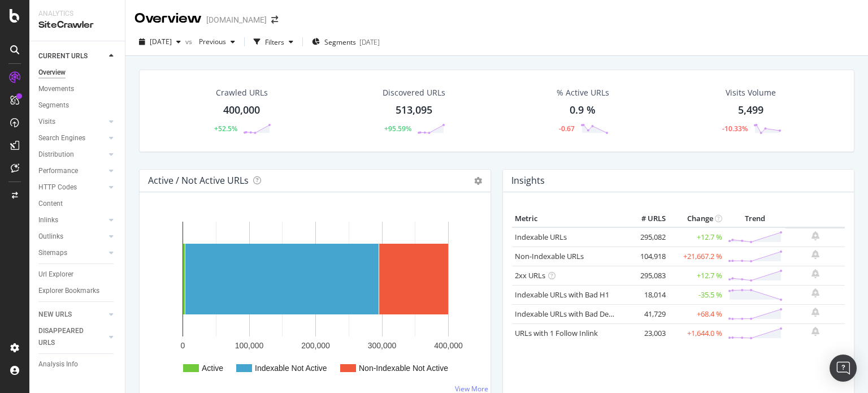 The image size is (868, 393). What do you see at coordinates (77, 365) in the screenshot?
I see `a: Analysis Info` at bounding box center [77, 365].